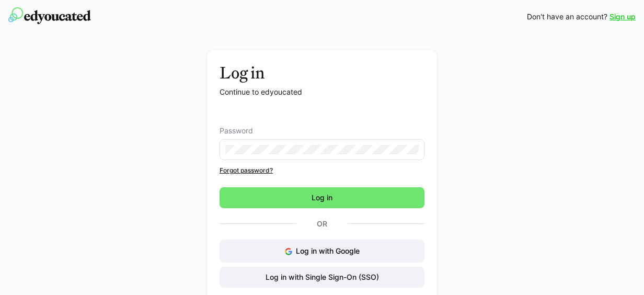 This screenshot has width=644, height=295. I want to click on p: Or, so click(322, 224).